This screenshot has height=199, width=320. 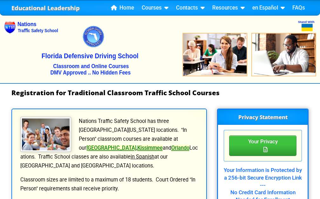 What do you see at coordinates (155, 8) in the screenshot?
I see `a: Courses` at bounding box center [155, 8].